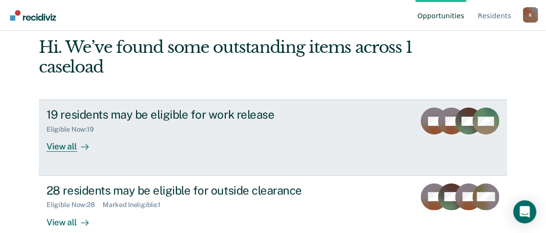 The image size is (546, 233). I want to click on div: 28 residents may be eligible for outside clearance, so click(215, 190).